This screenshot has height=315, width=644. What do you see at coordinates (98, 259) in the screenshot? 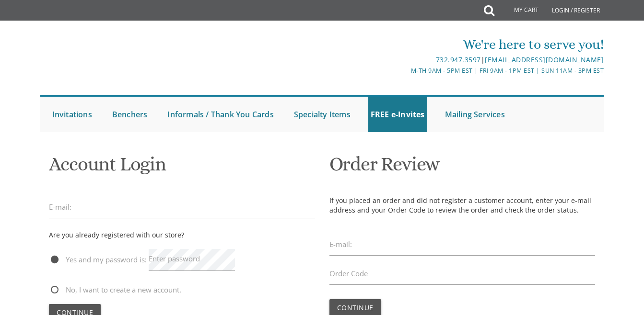
I see `span: Yes and my password is:` at bounding box center [98, 259].